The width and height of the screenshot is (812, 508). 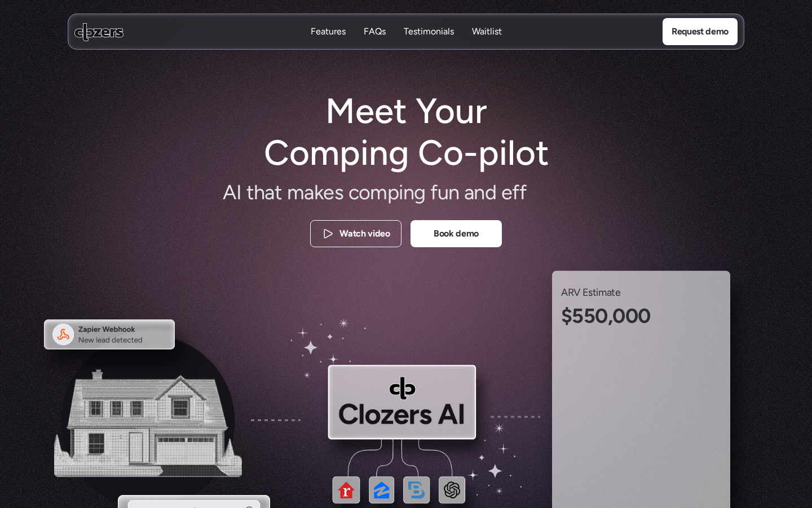 What do you see at coordinates (428, 31) in the screenshot?
I see `p: Testimonials` at bounding box center [428, 31].